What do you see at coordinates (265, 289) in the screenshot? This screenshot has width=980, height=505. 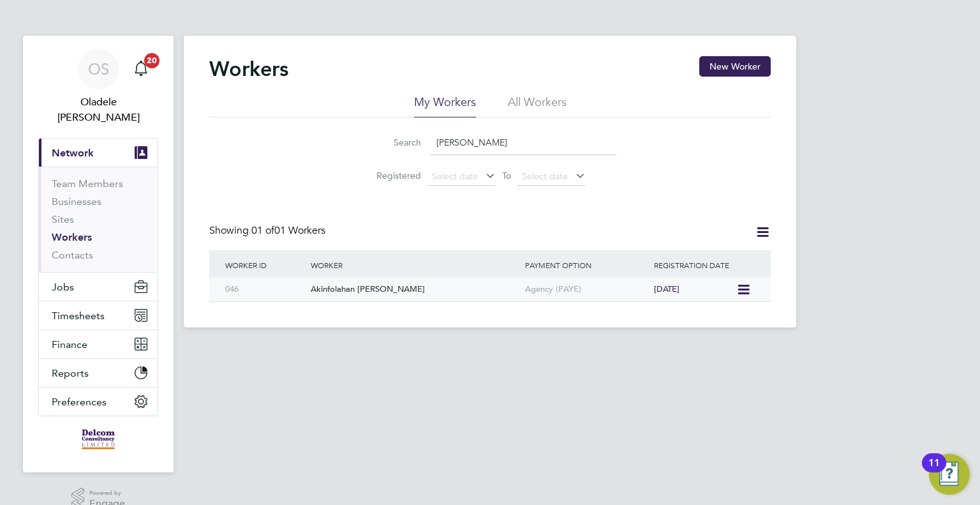 I see `div: 046` at bounding box center [265, 289].